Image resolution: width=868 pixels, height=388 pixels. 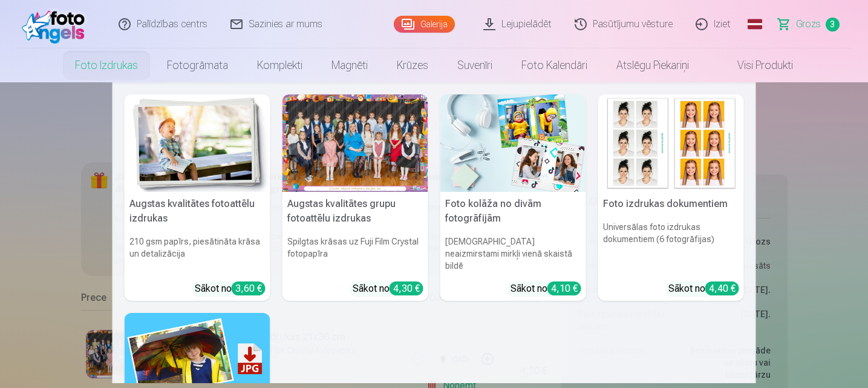 I want to click on a: Augstas kvalitātes fotoattēlu izdrukasAugstas kvalitātes fotoattēlu izdrukas210 gsm papīrs, piesā..., so click(x=197, y=197).